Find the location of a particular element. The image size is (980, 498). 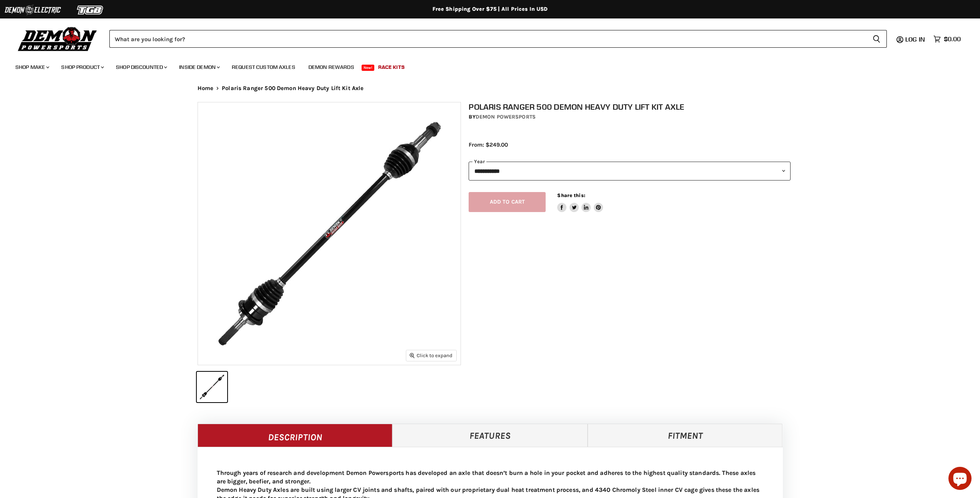

select: year is located at coordinates (630, 171).